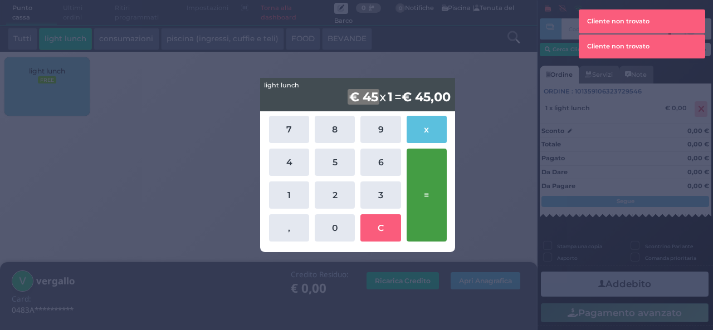 Image resolution: width=713 pixels, height=330 pixels. What do you see at coordinates (380, 129) in the screenshot?
I see `button: 9` at bounding box center [380, 129].